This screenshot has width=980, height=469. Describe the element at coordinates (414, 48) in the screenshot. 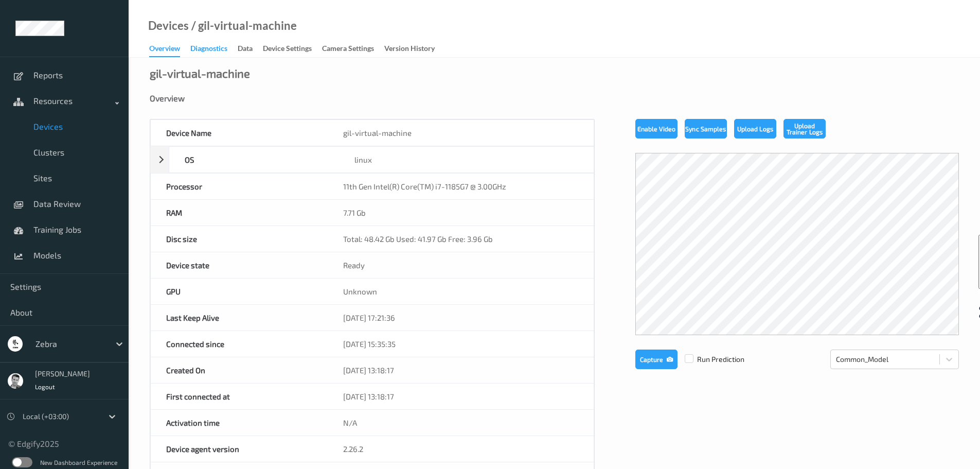

I see `a: Version History` at that location.